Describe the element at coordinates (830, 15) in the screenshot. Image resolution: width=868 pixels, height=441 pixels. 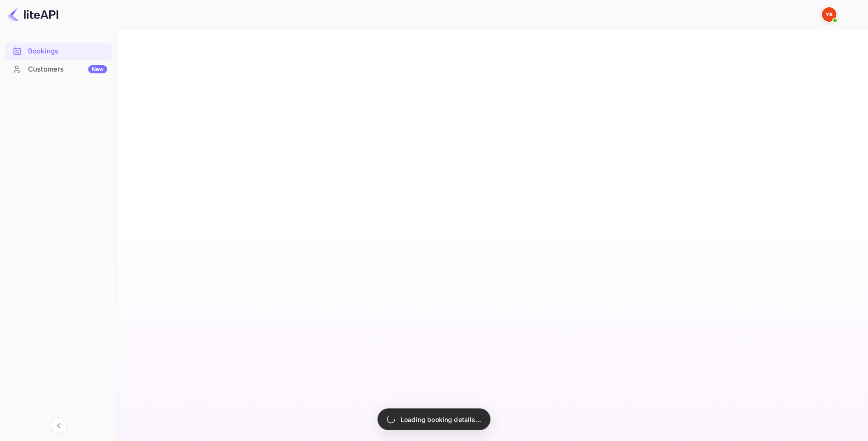
I see `img: Yandex Support` at that location.